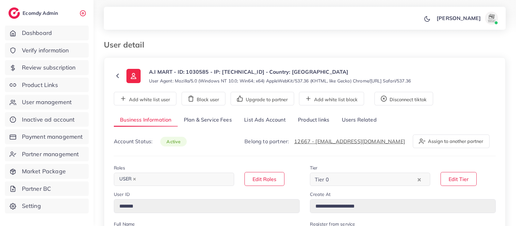  I want to click on a: Verify information, so click(47, 50).